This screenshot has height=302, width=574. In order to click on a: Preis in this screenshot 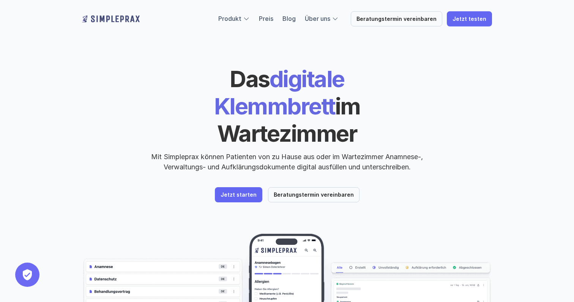, I will do `click(266, 19)`.